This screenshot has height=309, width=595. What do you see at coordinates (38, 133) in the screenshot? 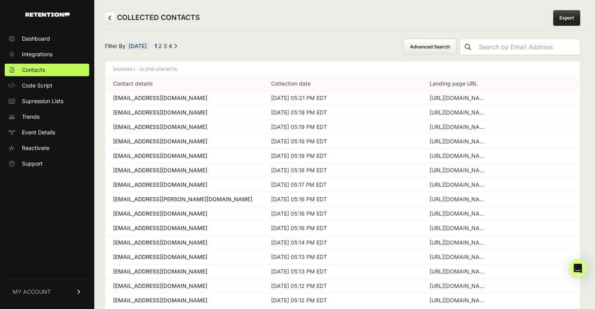
I see `span: Event Details` at bounding box center [38, 133].